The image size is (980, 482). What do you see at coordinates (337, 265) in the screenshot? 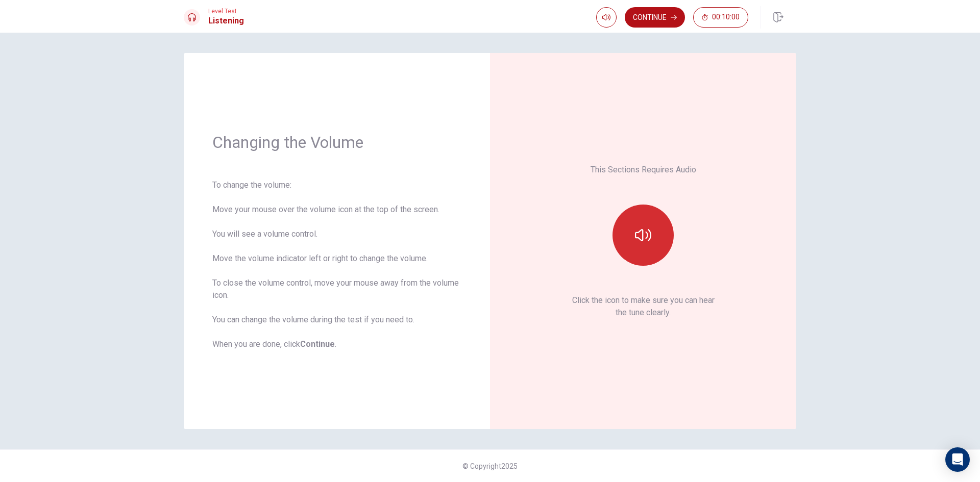
I see `div: To change the volume: Move your mouse over the volume icon at the top of the screen. You will see...` at bounding box center [337, 265].